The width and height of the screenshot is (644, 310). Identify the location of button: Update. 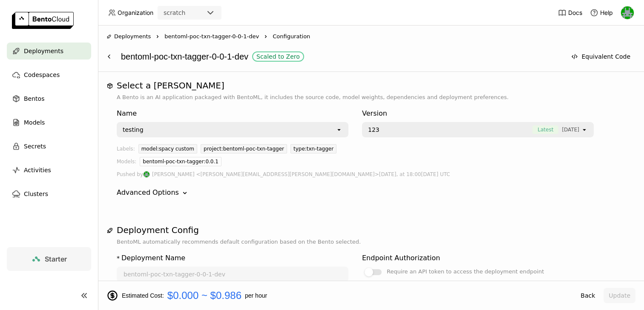
(619, 296).